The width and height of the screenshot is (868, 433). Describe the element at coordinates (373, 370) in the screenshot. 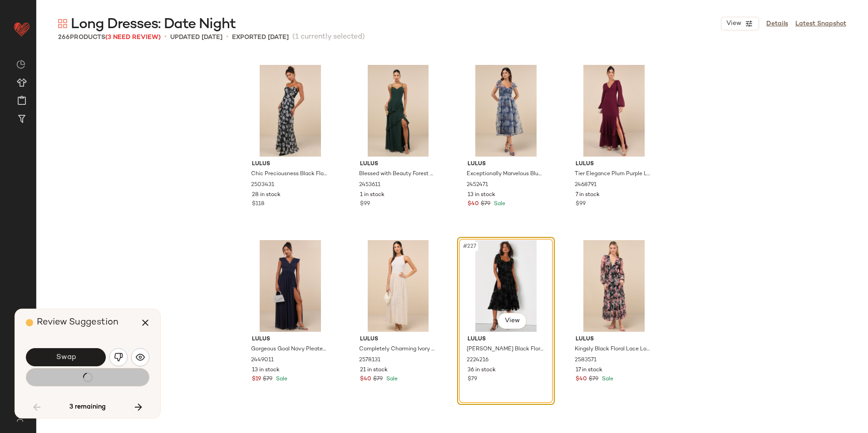

I see `span: 21 in stock` at that location.